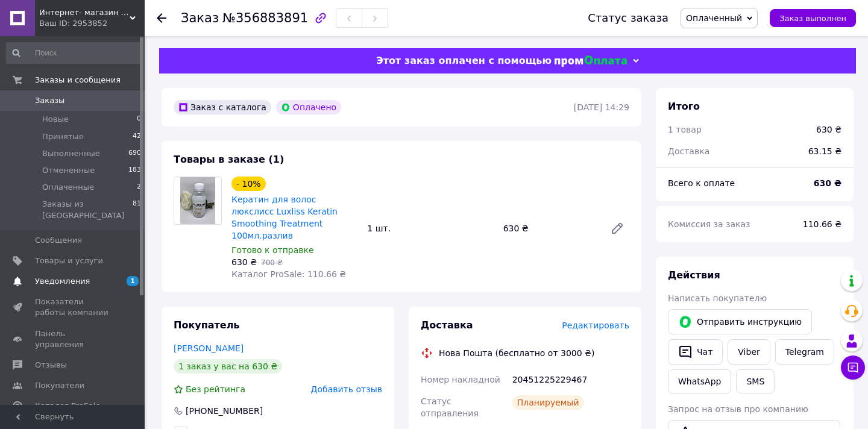 Image resolution: width=868 pixels, height=429 pixels. Describe the element at coordinates (223, 108) in the screenshot. I see `div: Заказ с каталога` at that location.